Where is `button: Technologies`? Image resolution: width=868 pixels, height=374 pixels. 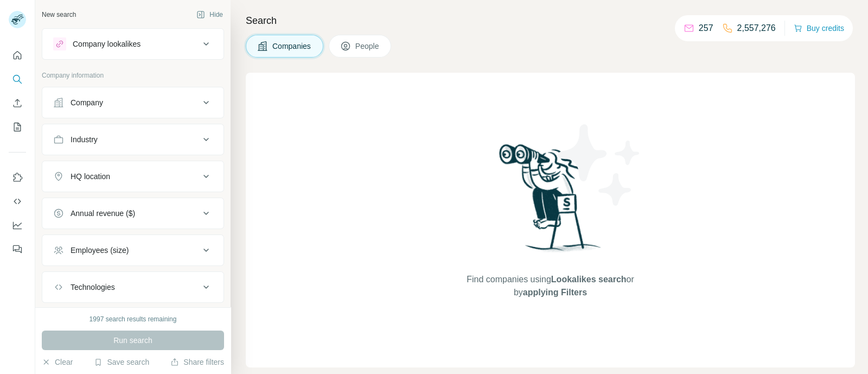 button: Technologies is located at coordinates (133, 287).